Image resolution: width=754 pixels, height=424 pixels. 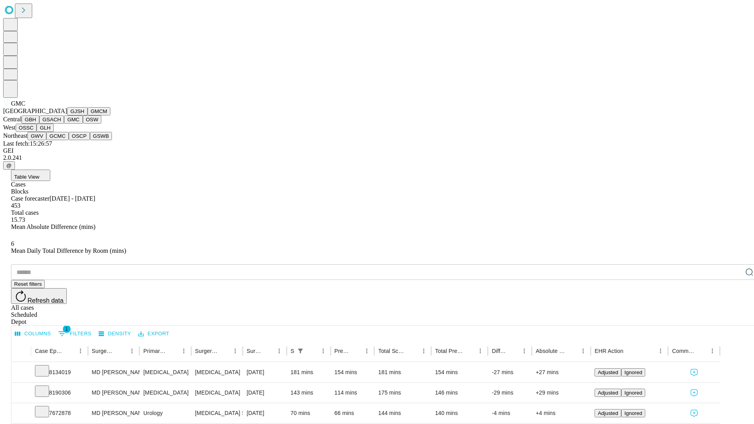 What do you see at coordinates (460, 393) in the screenshot?
I see `div: 146 mins` at bounding box center [460, 393].